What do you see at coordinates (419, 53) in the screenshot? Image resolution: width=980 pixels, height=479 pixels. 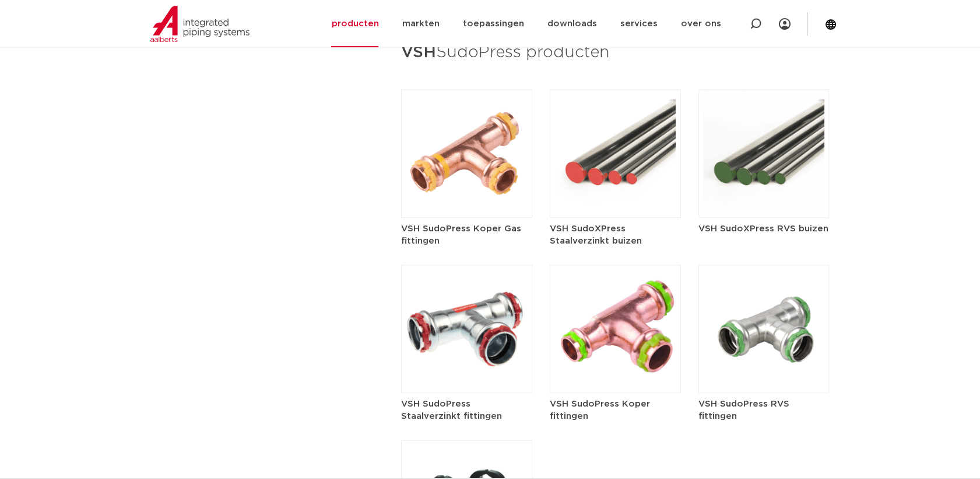 I see `strong: VSH` at bounding box center [419, 53].